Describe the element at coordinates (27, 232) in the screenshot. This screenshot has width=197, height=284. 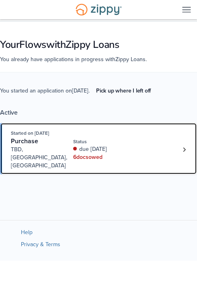
I see `a: Help` at that location.